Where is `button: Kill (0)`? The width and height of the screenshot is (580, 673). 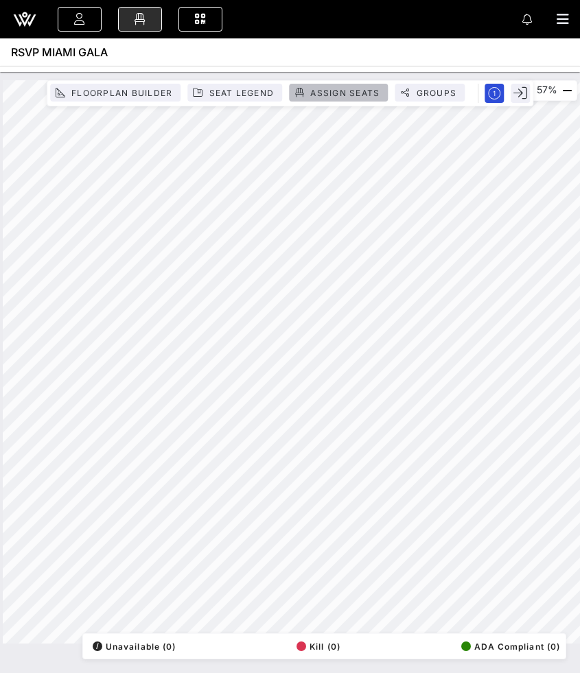
button: Kill (0) is located at coordinates (316, 646).